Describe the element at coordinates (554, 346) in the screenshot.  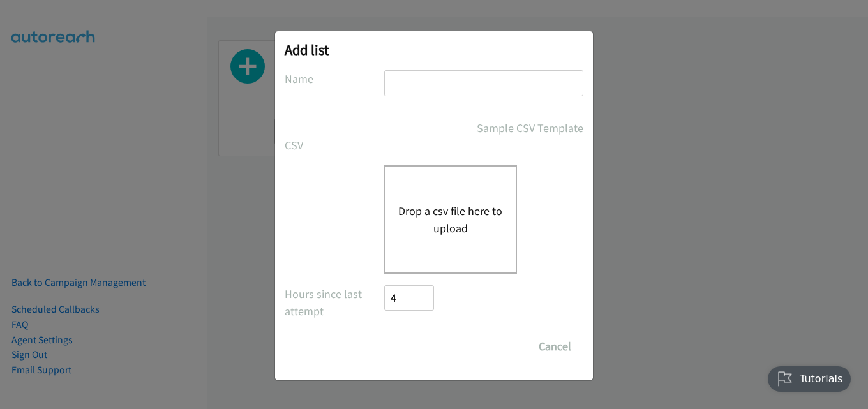
I see `button: Cancel` at that location.